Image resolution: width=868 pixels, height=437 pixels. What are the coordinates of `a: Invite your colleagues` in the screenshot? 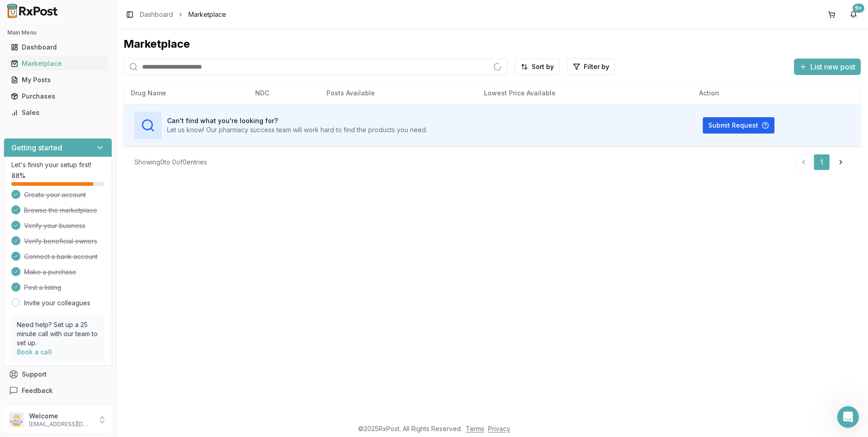 It's located at (57, 303).